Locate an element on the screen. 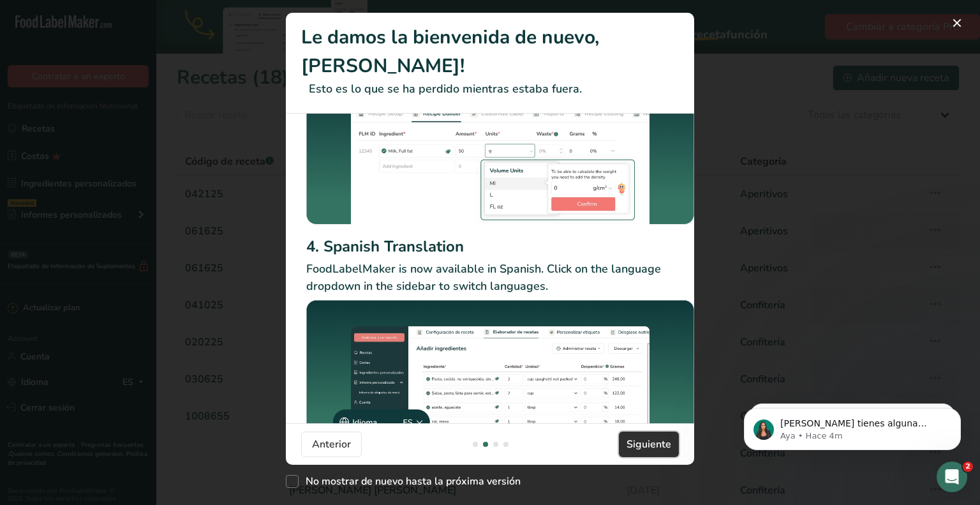 The width and height of the screenshot is (980, 505). p: Esto es lo que se ha perdido mientras estaba fuera. is located at coordinates (490, 88).